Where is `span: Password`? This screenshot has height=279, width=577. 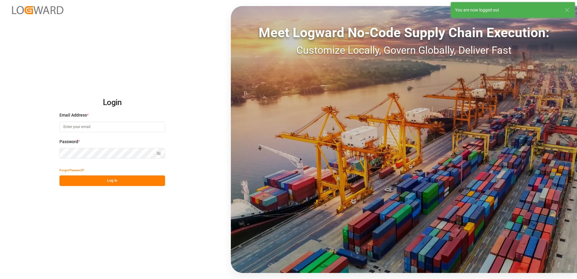 span: Password is located at coordinates (69, 141).